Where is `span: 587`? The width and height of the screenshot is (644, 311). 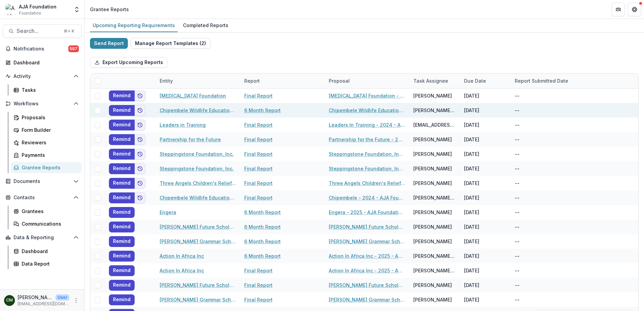 span: 587 is located at coordinates (74, 49).